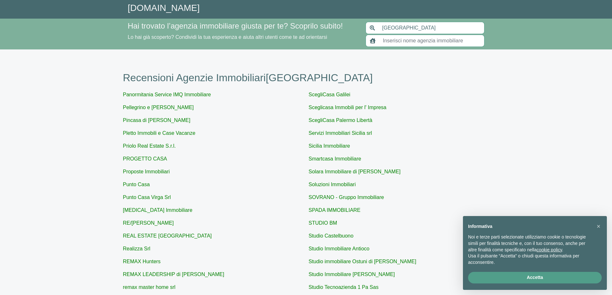  What do you see at coordinates (340, 120) in the screenshot?
I see `a: ScegliCasa Palermo Libertà` at bounding box center [340, 120].